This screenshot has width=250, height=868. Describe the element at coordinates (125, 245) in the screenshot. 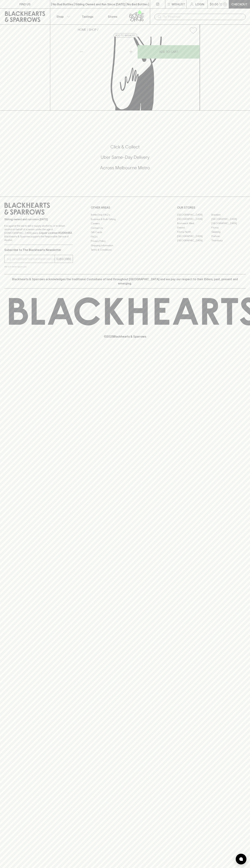

I see `a: Shipping Information` at that location.